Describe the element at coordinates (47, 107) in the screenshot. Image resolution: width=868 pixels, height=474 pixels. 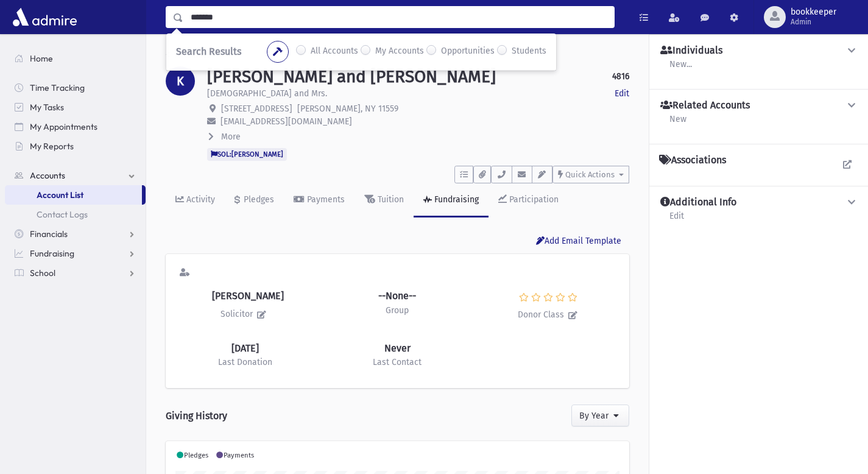
I see `span: My Tasks` at that location.